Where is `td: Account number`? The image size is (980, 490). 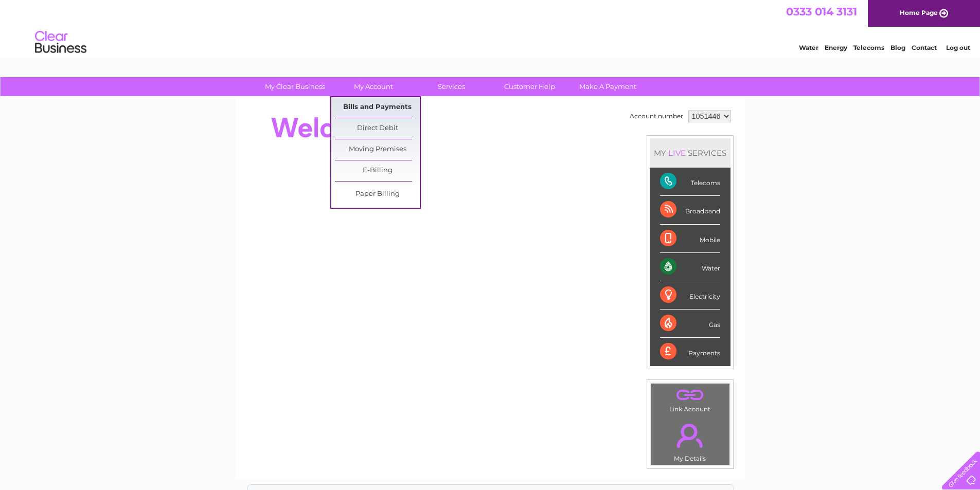 td: Account number is located at coordinates (656, 116).